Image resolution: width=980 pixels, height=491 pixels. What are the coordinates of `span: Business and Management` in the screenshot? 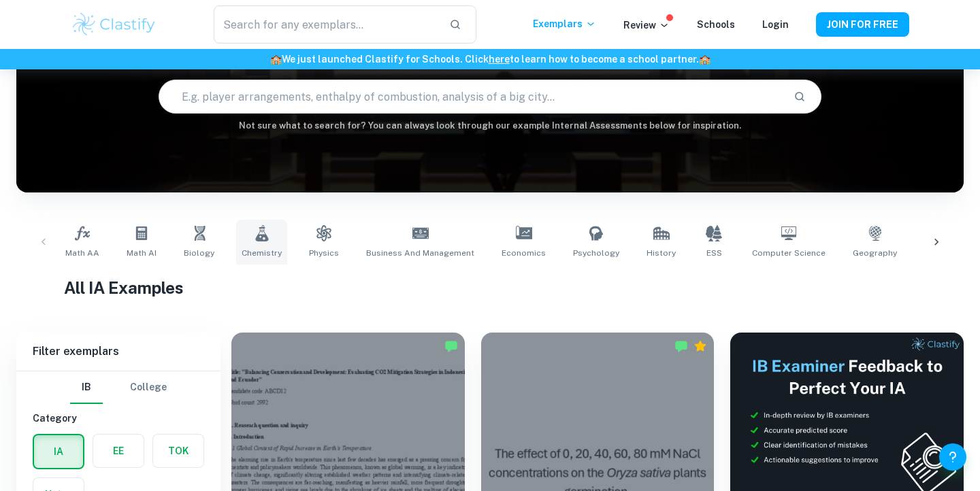 It's located at (420, 253).